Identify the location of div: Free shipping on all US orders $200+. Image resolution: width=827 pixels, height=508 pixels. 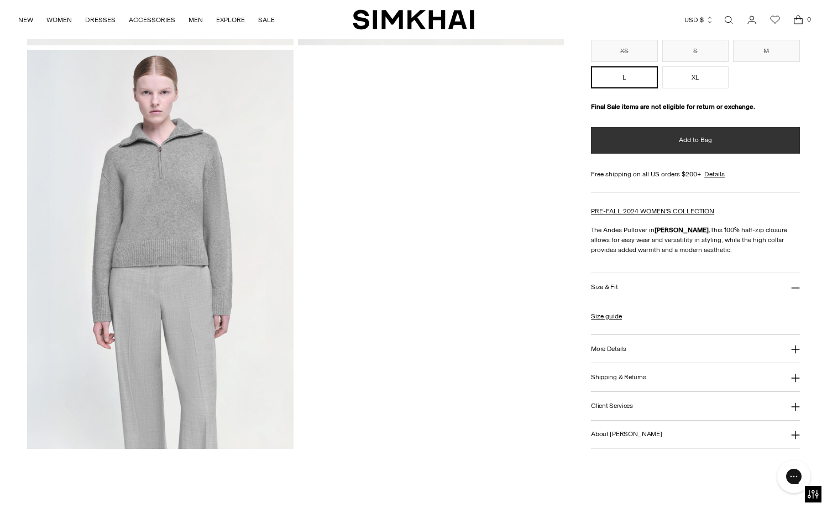
(695, 174).